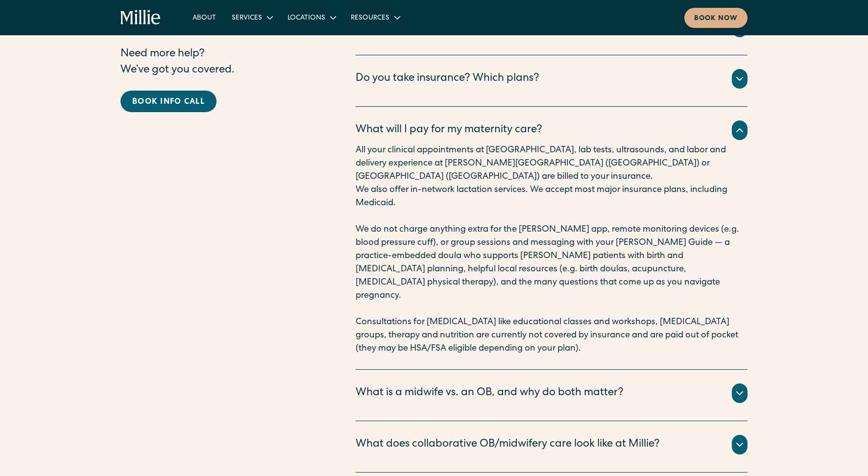 This screenshot has width=868, height=476. Describe the element at coordinates (507, 444) in the screenshot. I see `div: What does collaborative OB/midwifery care look like at Millie?` at that location.